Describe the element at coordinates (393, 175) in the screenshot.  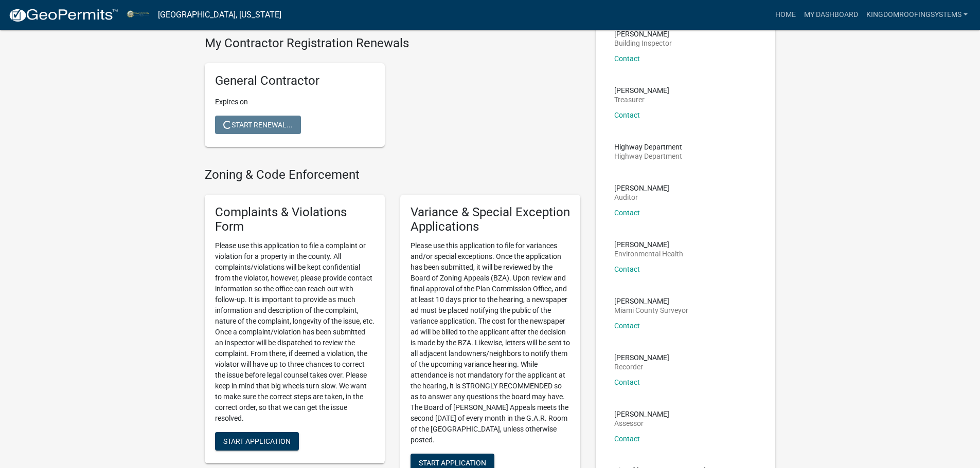
I see `h4: Zoning & Code Enforcement` at that location.